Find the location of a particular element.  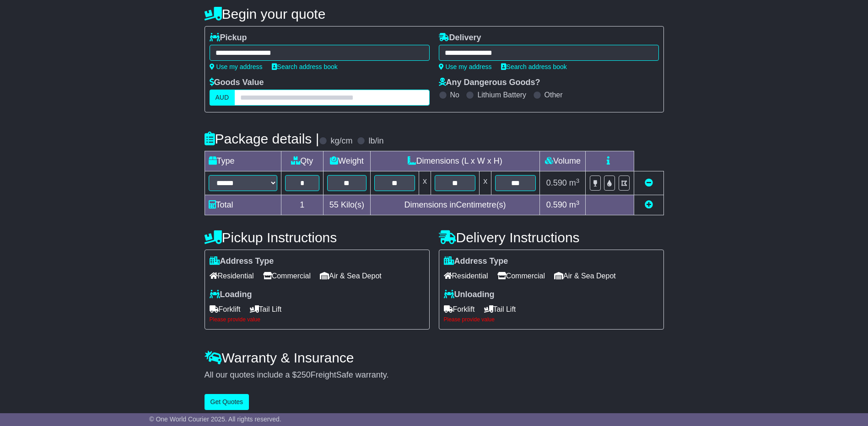

label: lb/in is located at coordinates (375, 141).